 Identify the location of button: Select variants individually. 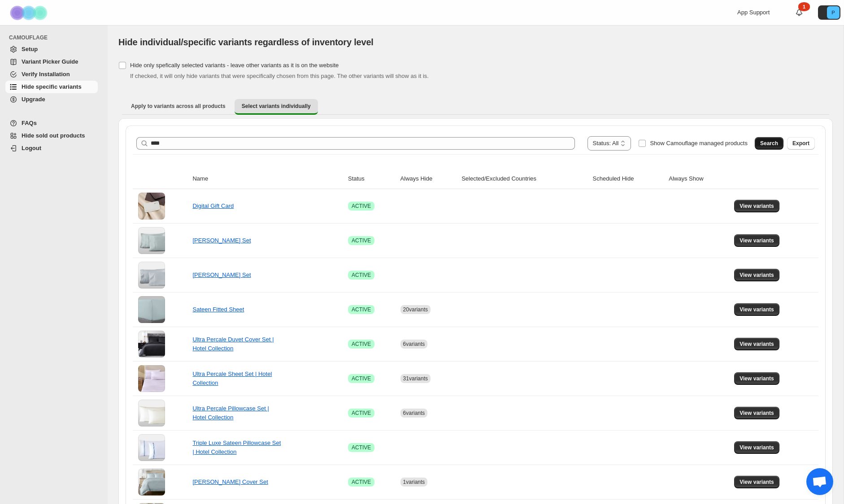
(276, 106).